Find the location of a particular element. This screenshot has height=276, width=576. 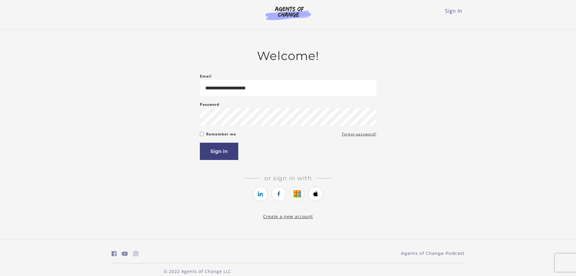

a: Forgot password? is located at coordinates (359, 134).